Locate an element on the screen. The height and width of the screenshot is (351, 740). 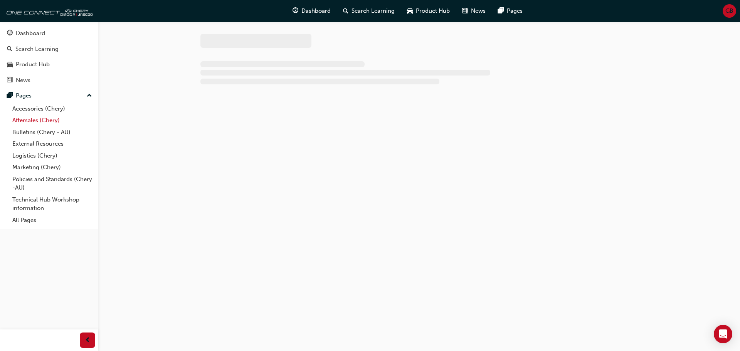
button: GB is located at coordinates (729, 11).